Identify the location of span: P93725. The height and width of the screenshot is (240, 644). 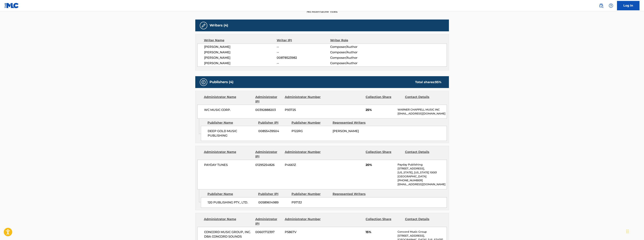
(303, 110).